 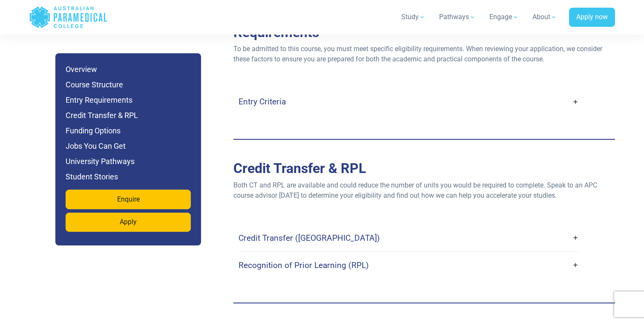 I want to click on h2: Credit Transfer & RPL, so click(x=424, y=169).